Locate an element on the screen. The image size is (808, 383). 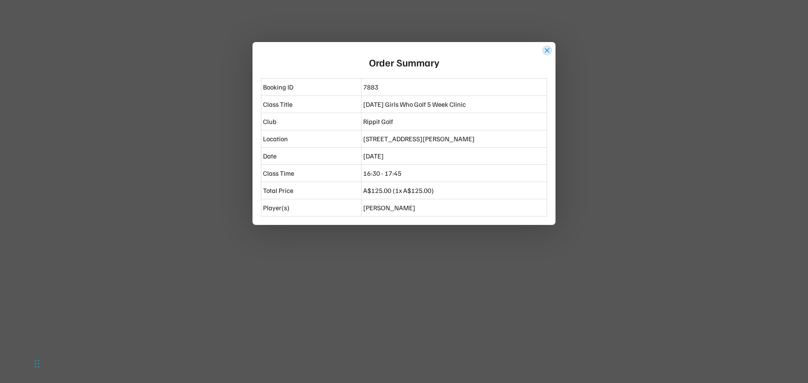
div: Date is located at coordinates (311, 156).